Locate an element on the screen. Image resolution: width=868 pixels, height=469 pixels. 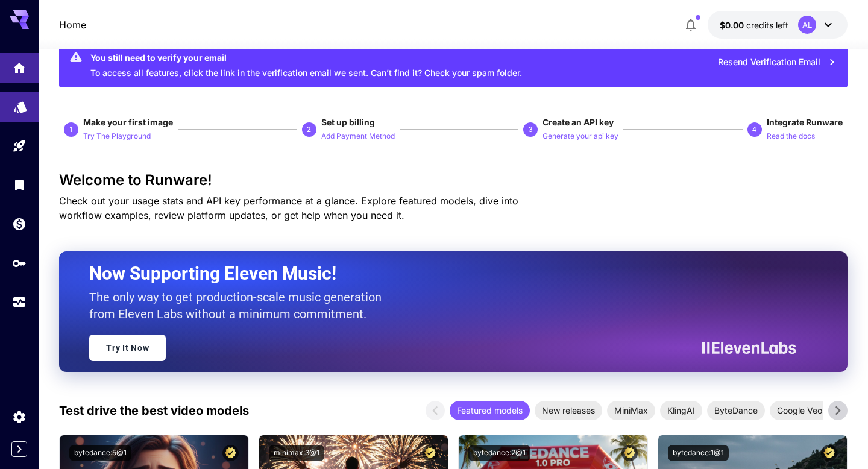
p: Home is located at coordinates (72, 25).